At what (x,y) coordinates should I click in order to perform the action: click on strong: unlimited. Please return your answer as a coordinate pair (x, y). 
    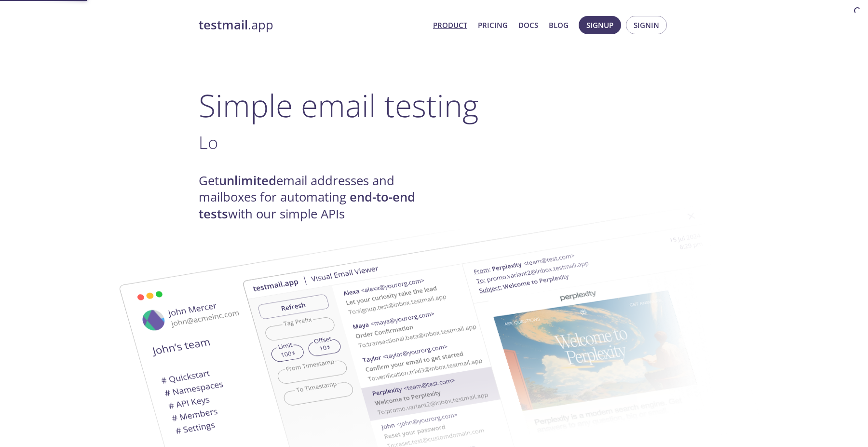
    Looking at the image, I should click on (248, 181).